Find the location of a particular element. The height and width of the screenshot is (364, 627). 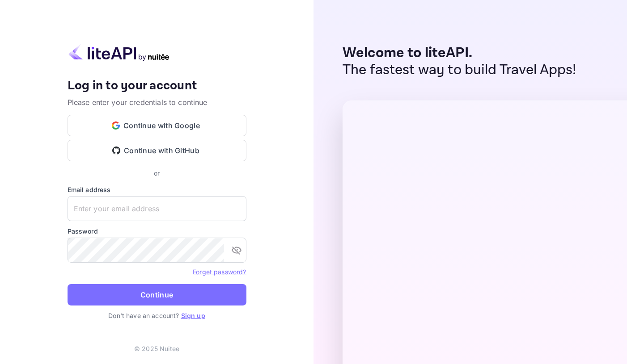

a: Sign up is located at coordinates (193, 316).